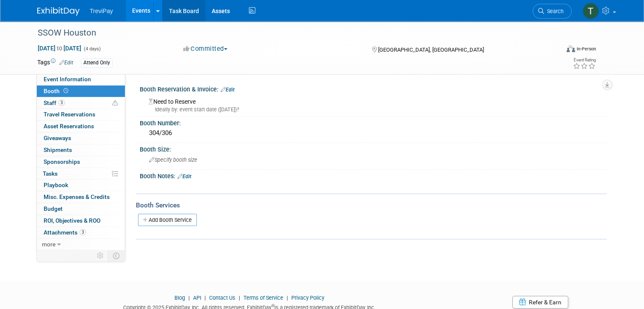 The height and width of the screenshot is (309, 644). Describe the element at coordinates (373, 104) in the screenshot. I see `div: Need to Reserve` at that location.